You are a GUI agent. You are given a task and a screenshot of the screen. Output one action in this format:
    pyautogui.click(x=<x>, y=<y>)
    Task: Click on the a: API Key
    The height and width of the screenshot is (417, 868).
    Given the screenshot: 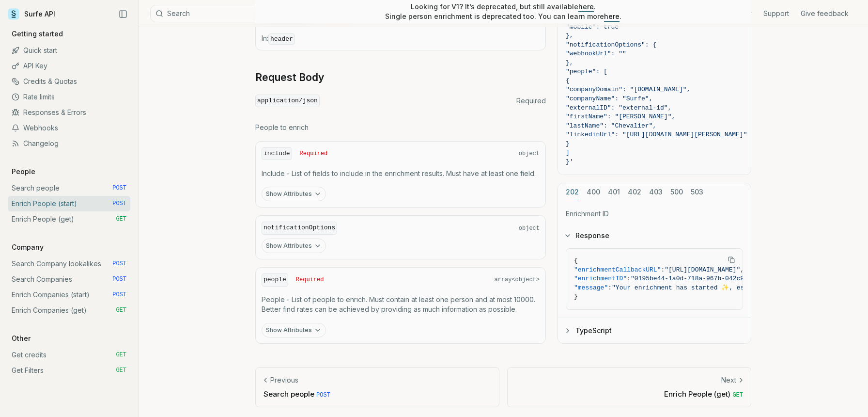 What is the action you would take?
    pyautogui.click(x=68, y=66)
    